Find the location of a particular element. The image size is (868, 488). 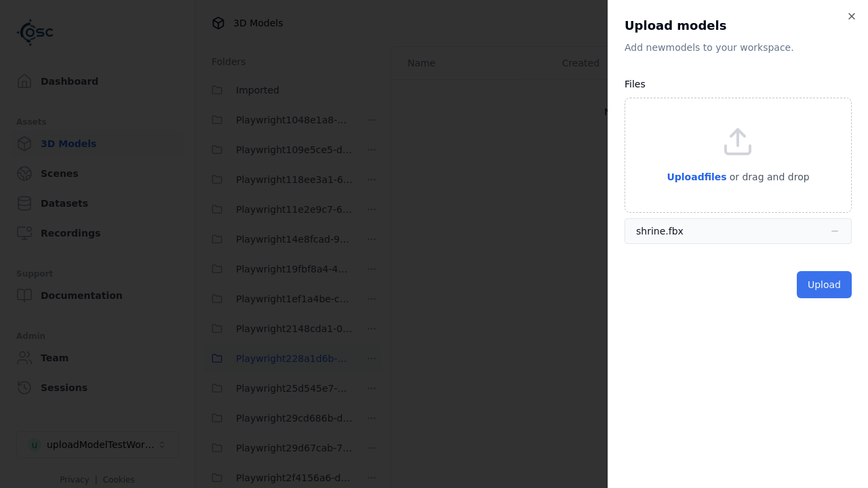

div: shrine.fbx is located at coordinates (660, 231).